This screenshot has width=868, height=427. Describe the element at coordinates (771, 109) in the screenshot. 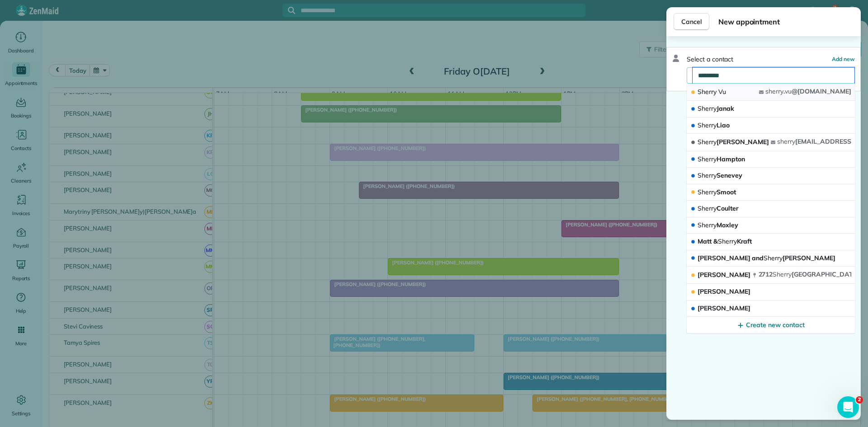

I see `button: SherryJanak` at that location.